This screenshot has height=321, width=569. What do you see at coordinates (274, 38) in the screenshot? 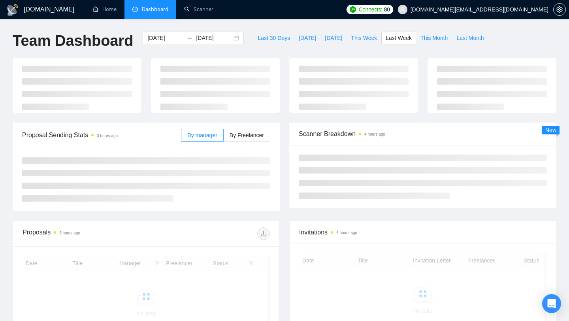
I see `span: Last 30 Days` at bounding box center [274, 38].